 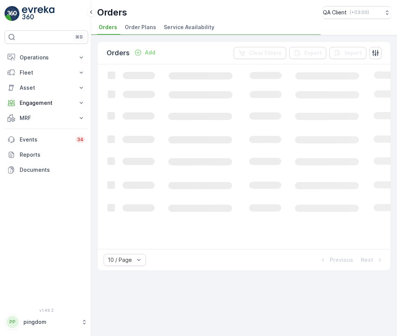 What do you see at coordinates (46, 103) in the screenshot?
I see `button: Engagement` at bounding box center [46, 103].